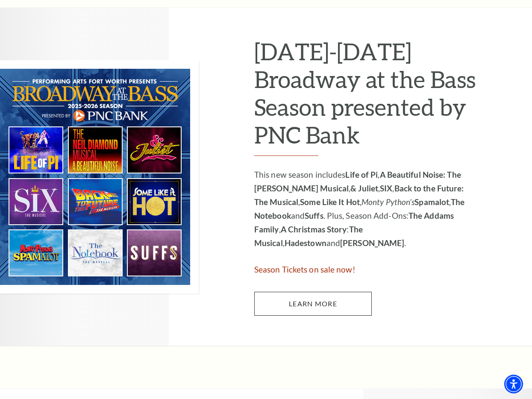 The height and width of the screenshot is (399, 532). I want to click on strong: SIX, so click(386, 188).